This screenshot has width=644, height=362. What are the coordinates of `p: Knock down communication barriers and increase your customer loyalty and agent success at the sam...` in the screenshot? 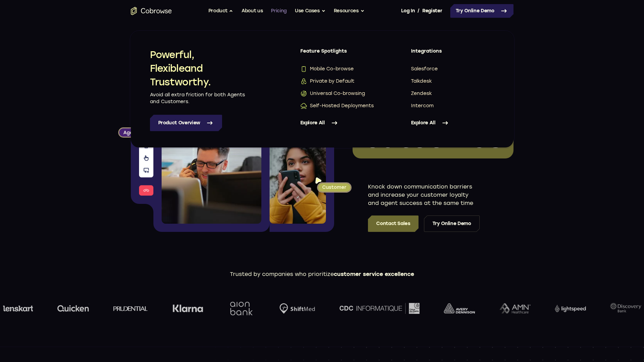 It's located at (424, 195).